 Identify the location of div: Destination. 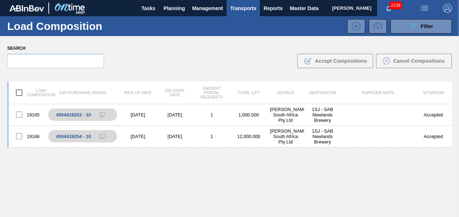
(323, 93).